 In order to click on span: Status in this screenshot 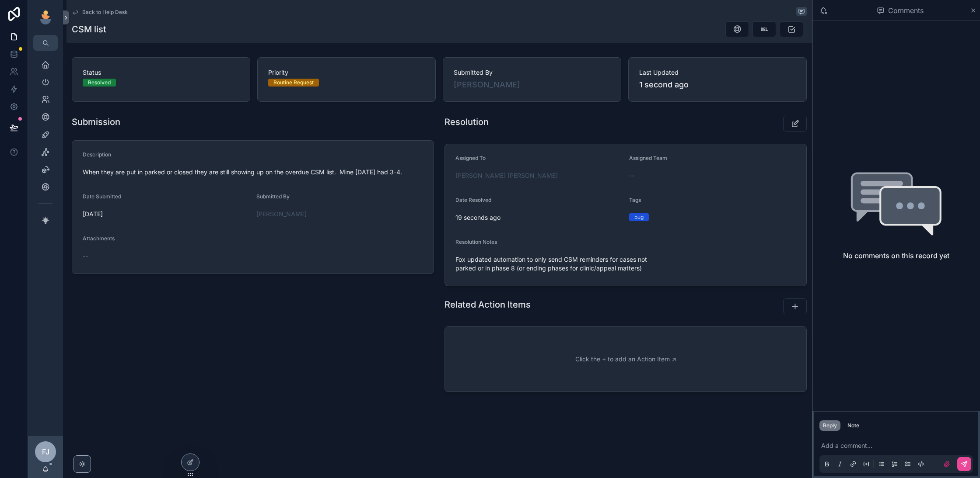, I will do `click(161, 73)`.